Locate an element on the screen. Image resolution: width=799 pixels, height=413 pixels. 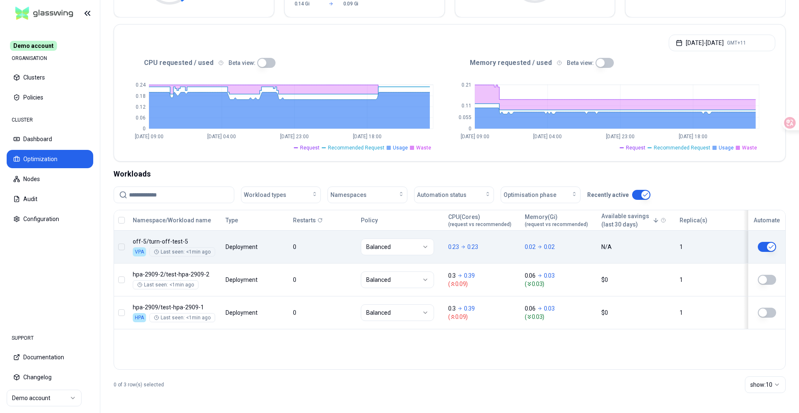
tspan: 0.11 is located at coordinates (466, 106).